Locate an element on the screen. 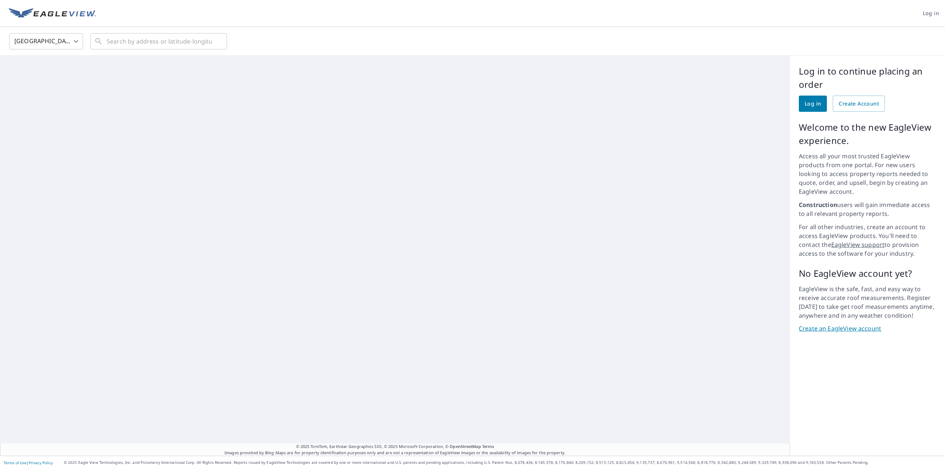  input: Search by address or latitude-longitude is located at coordinates (159, 41).